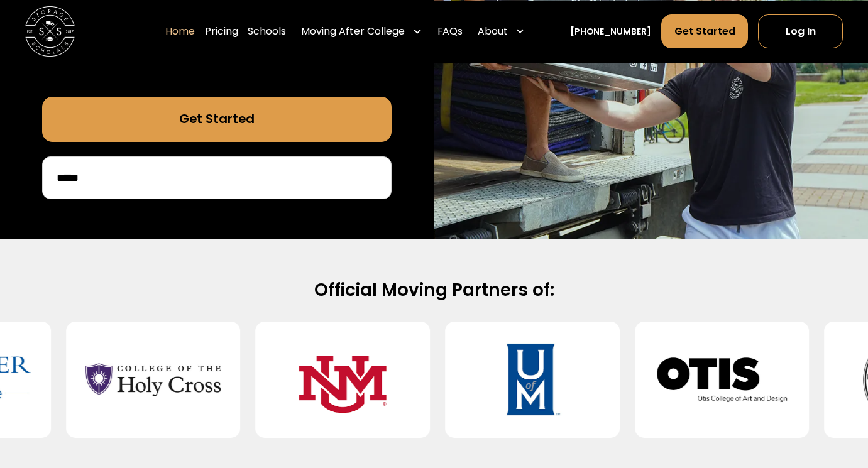 Image resolution: width=868 pixels, height=468 pixels. I want to click on img: Otis College of Art and Design, so click(722, 380).